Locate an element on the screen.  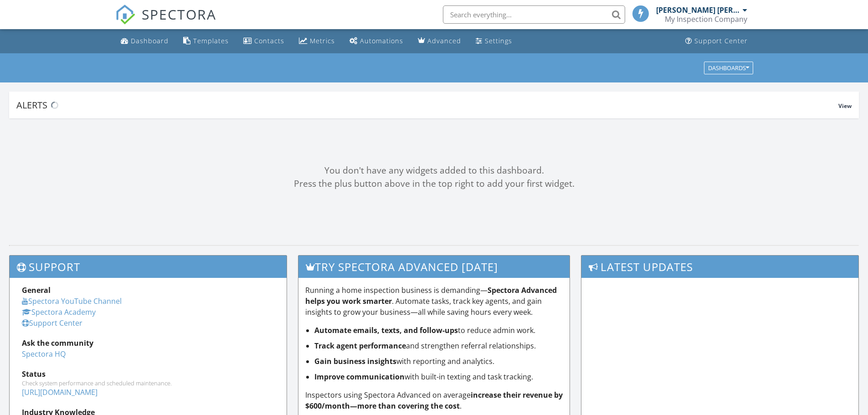
div: You don't have any widgets added to this dashboard. is located at coordinates (434, 170).